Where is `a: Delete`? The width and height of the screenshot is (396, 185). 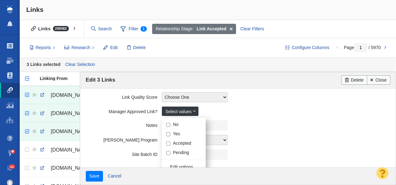
a: Delete is located at coordinates (354, 80).